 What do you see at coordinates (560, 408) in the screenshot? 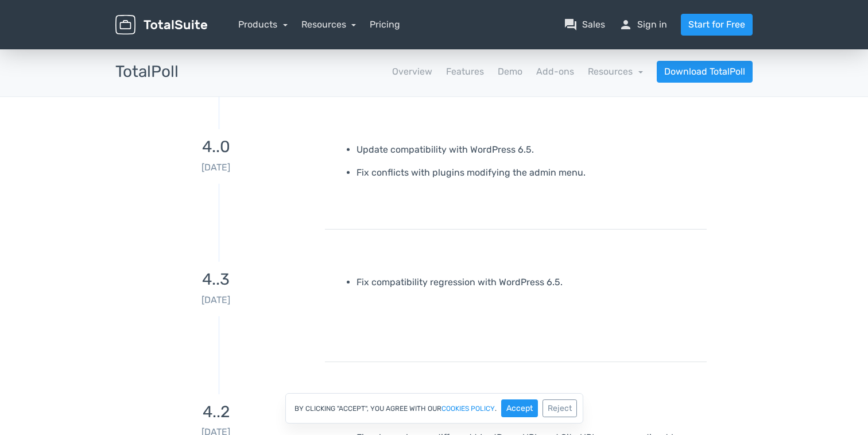
I see `button: Reject` at bounding box center [560, 408].